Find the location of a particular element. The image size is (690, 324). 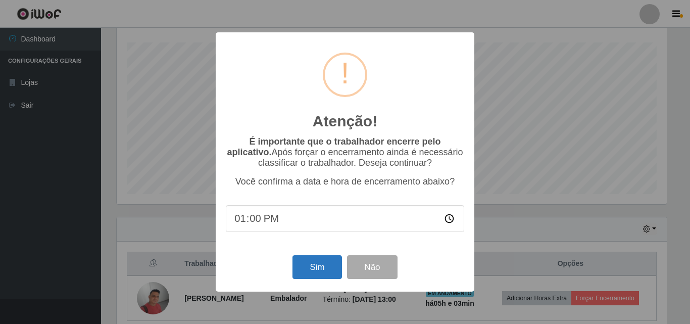

p: Após forçar o encerramento ainda é necessário classificar o trabalhador. Deseja continuar? is located at coordinates (345, 152).